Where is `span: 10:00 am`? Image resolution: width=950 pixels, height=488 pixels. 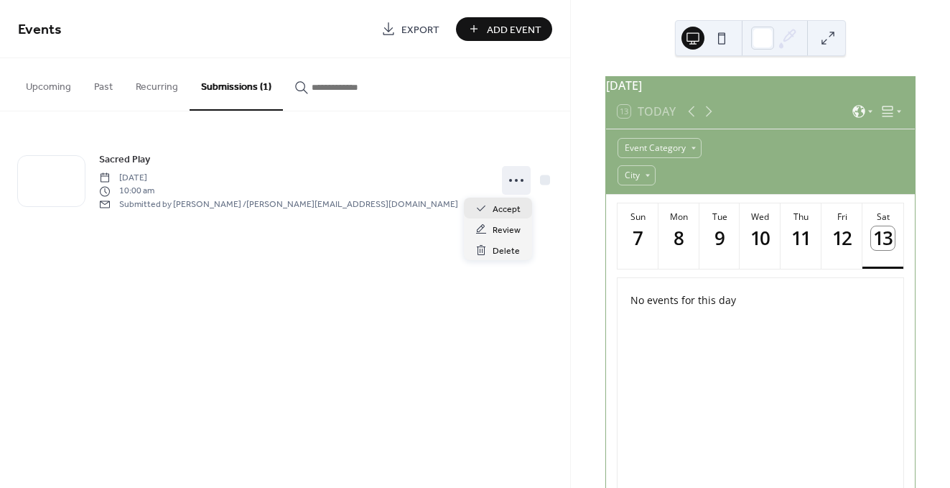
span: 10:00 am is located at coordinates (279, 191).